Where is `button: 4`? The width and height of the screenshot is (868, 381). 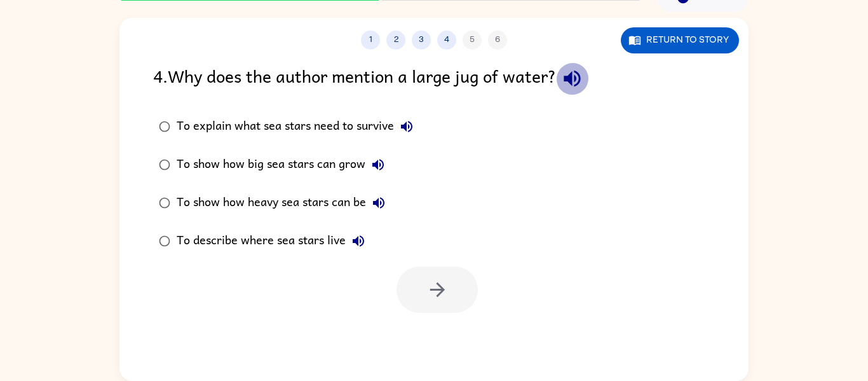 button: 4 is located at coordinates (447, 40).